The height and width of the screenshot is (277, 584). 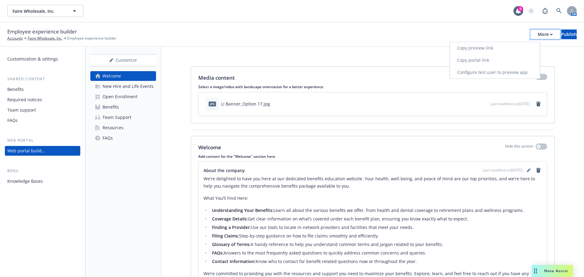 What do you see at coordinates (495, 72) in the screenshot?
I see `a: Configure test user to preview app` at bounding box center [495, 72].